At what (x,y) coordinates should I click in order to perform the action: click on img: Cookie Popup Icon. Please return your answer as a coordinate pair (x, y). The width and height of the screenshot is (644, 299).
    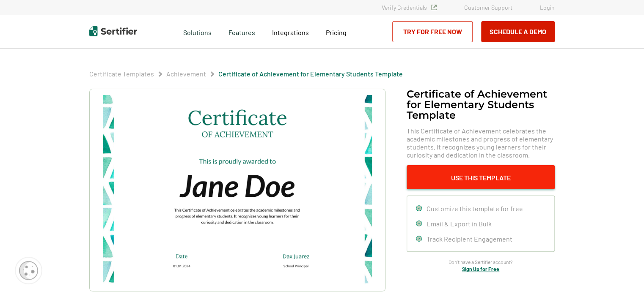
    Looking at the image, I should click on (29, 270).